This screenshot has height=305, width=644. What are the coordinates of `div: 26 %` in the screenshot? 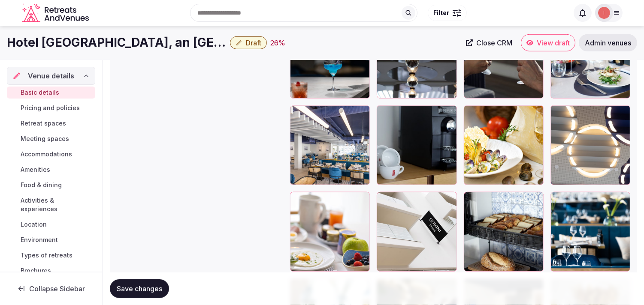 It's located at (278, 43).